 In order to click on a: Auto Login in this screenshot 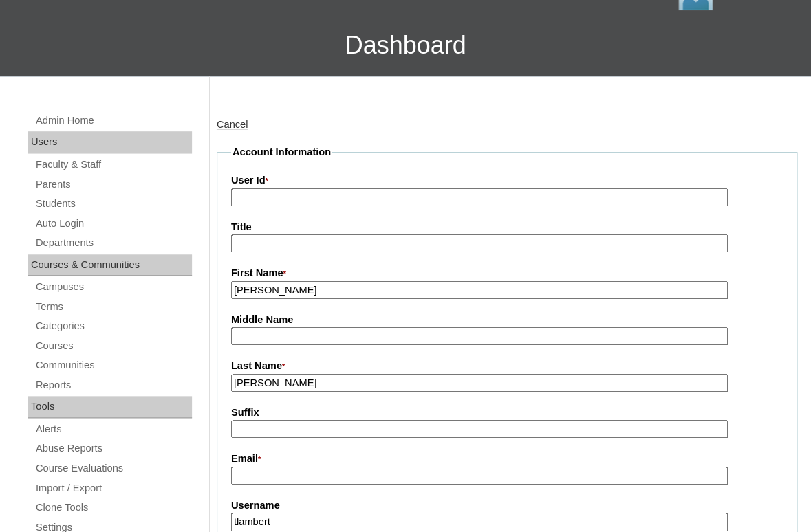, I will do `click(113, 223)`.